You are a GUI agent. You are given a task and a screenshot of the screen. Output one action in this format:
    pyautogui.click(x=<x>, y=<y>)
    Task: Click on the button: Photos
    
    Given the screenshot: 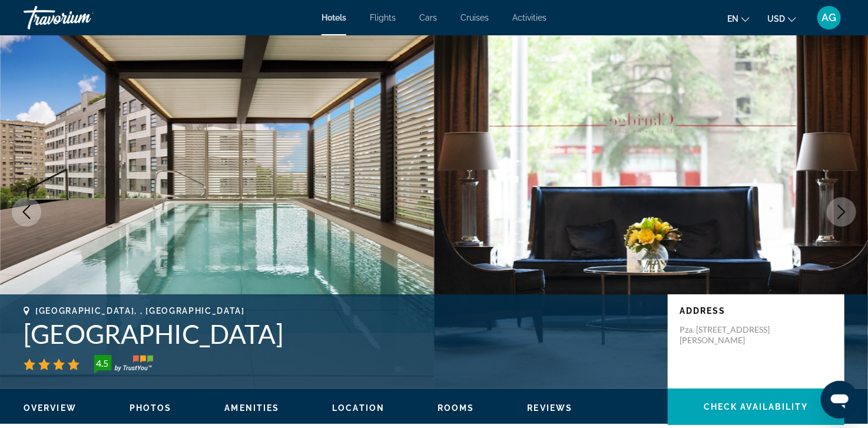 What is the action you would take?
    pyautogui.click(x=151, y=408)
    